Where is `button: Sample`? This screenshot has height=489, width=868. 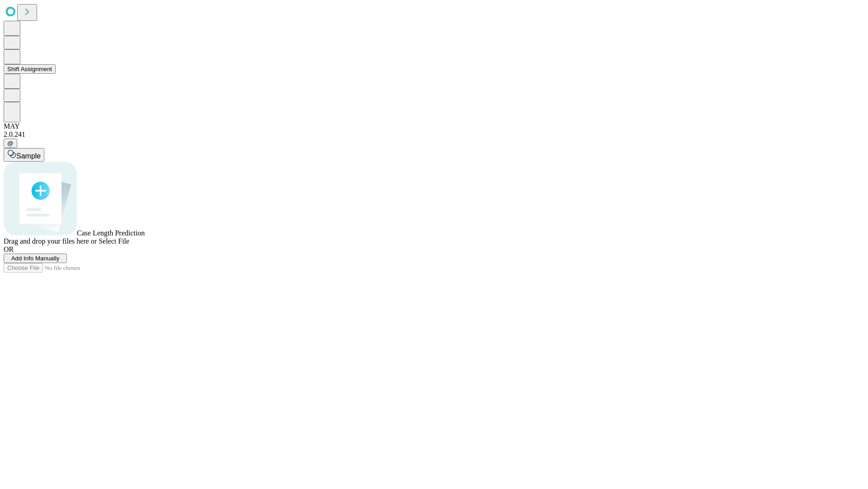
button: Sample is located at coordinates (24, 154).